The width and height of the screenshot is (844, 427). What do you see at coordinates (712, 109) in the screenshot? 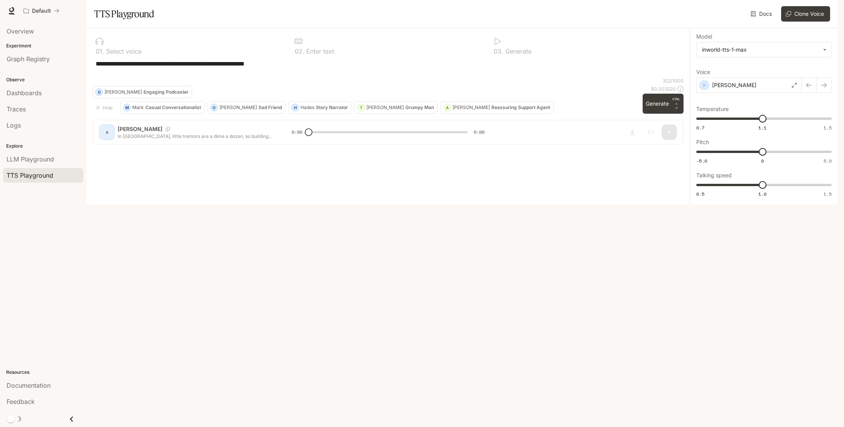
I see `p: Temperature` at bounding box center [712, 109].